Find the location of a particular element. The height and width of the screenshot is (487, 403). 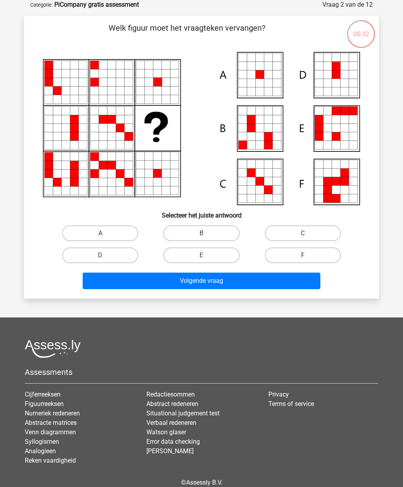

label: E is located at coordinates (201, 255).